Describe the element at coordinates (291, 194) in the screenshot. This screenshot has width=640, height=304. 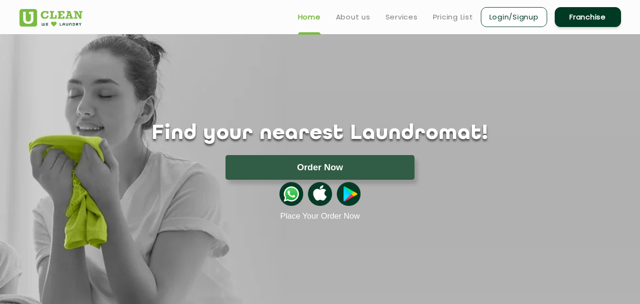
I see `img: whatsappicon.png` at that location.